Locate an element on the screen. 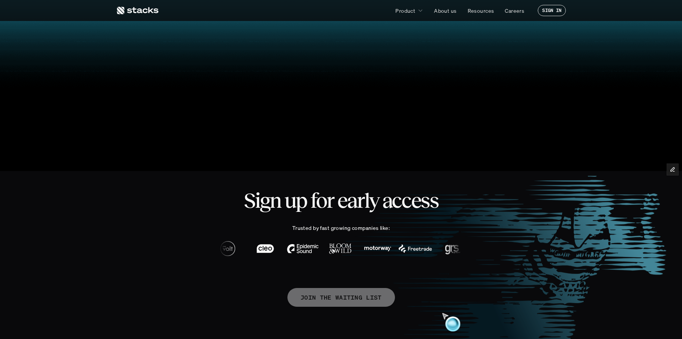 The height and width of the screenshot is (339, 682). p: Resources is located at coordinates (481, 10).